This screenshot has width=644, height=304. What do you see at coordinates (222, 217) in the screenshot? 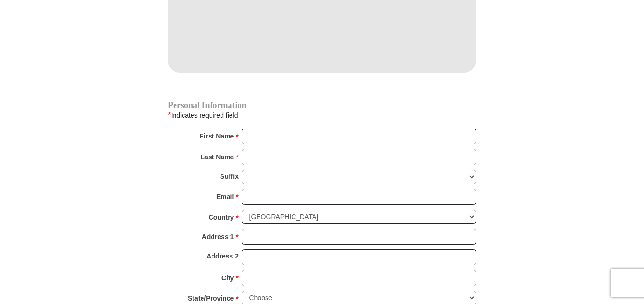
I see `strong: Country` at bounding box center [222, 217].